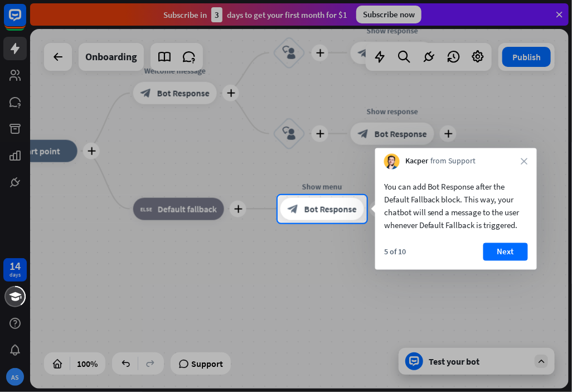 The image size is (572, 392). What do you see at coordinates (294, 209) in the screenshot?
I see `i: block_bot_response` at bounding box center [294, 209].